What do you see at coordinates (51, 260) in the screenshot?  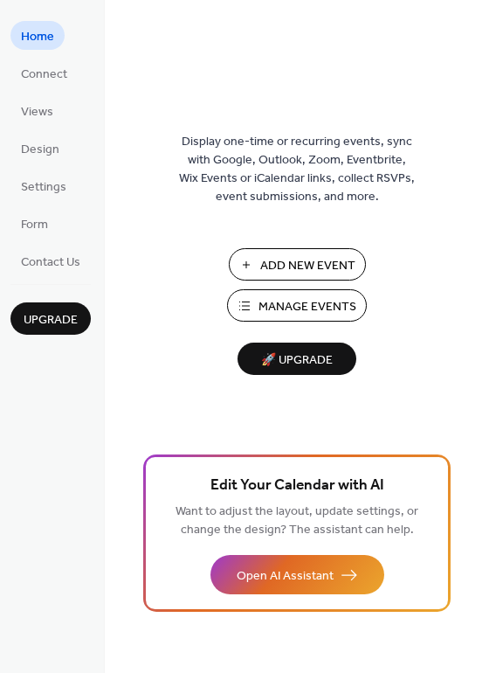 I see `a: Contact Us` at bounding box center [51, 260].